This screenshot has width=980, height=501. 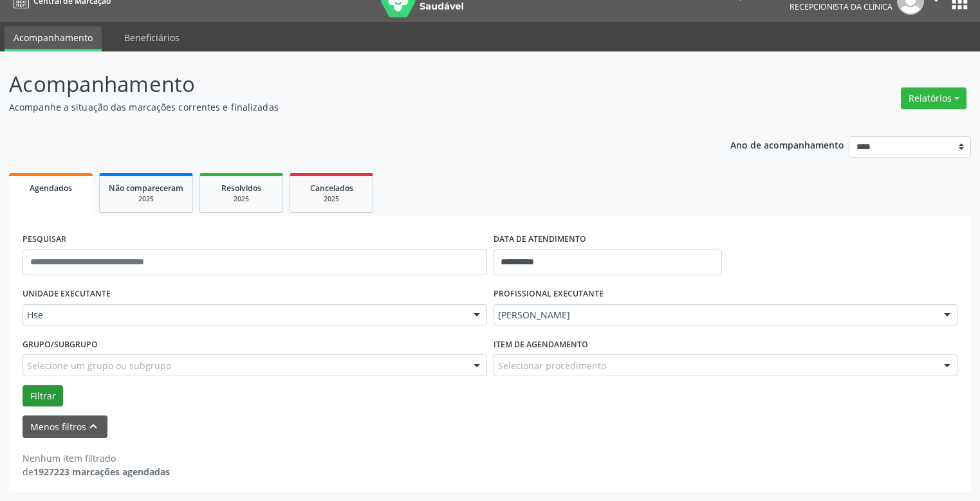 I want to click on button: Menos filtroskeyboard_arrow_up, so click(x=65, y=427).